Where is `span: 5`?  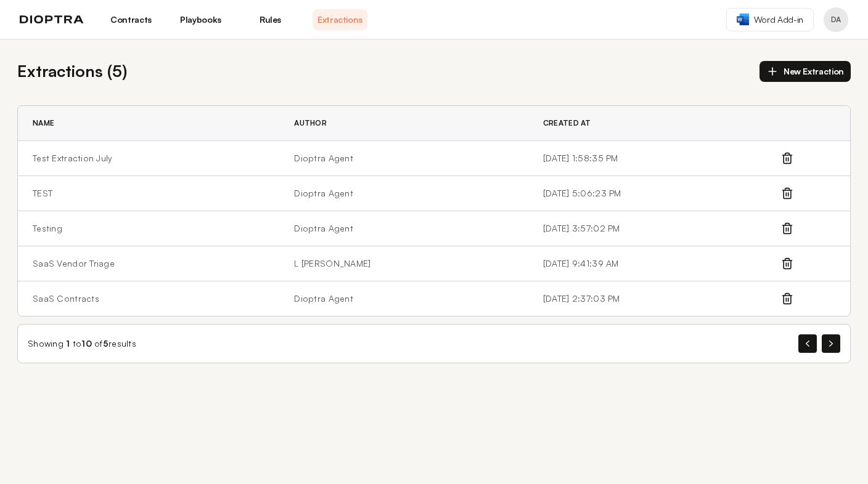
span: 5 is located at coordinates (106, 343).